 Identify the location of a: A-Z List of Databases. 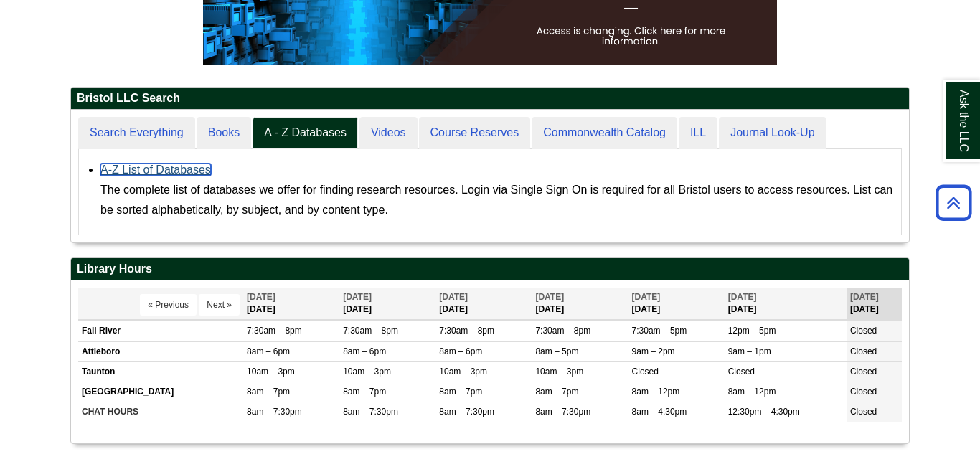
(155, 169).